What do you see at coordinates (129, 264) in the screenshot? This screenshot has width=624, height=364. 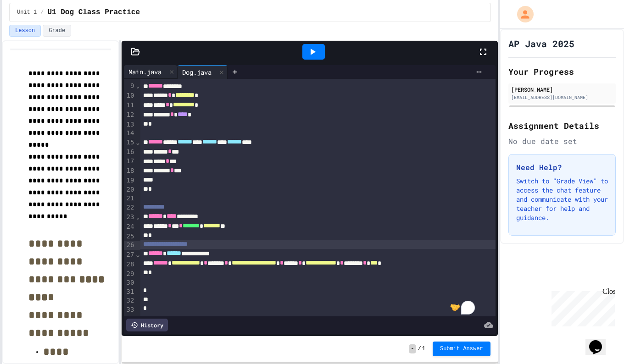 I see `div: 28` at bounding box center [129, 264].